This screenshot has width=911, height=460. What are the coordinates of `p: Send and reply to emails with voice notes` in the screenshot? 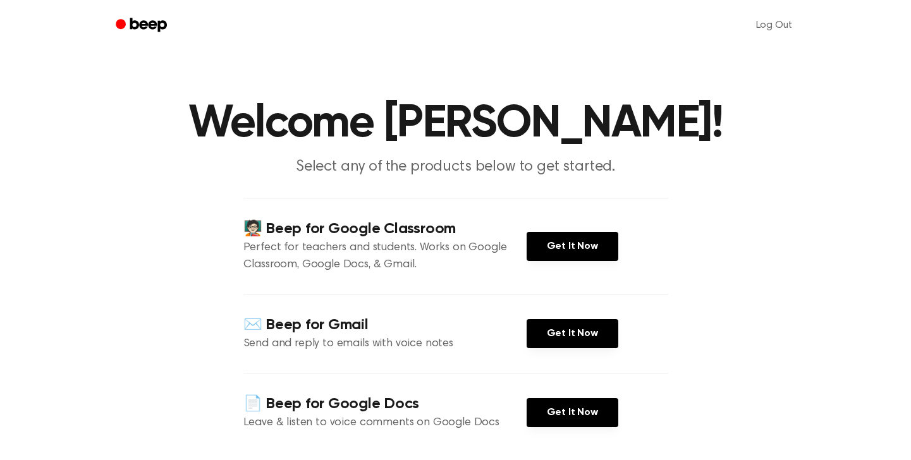 It's located at (385, 344).